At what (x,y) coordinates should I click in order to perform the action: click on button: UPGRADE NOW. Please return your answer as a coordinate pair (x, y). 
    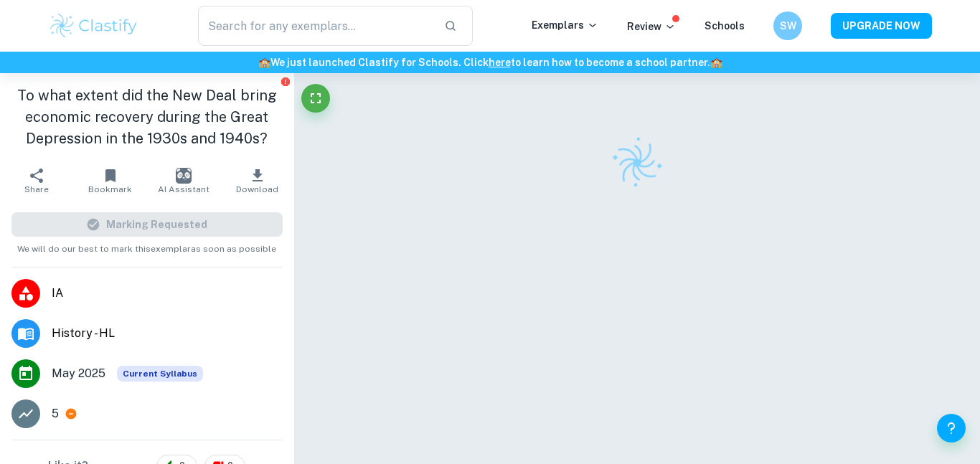
    Looking at the image, I should click on (881, 26).